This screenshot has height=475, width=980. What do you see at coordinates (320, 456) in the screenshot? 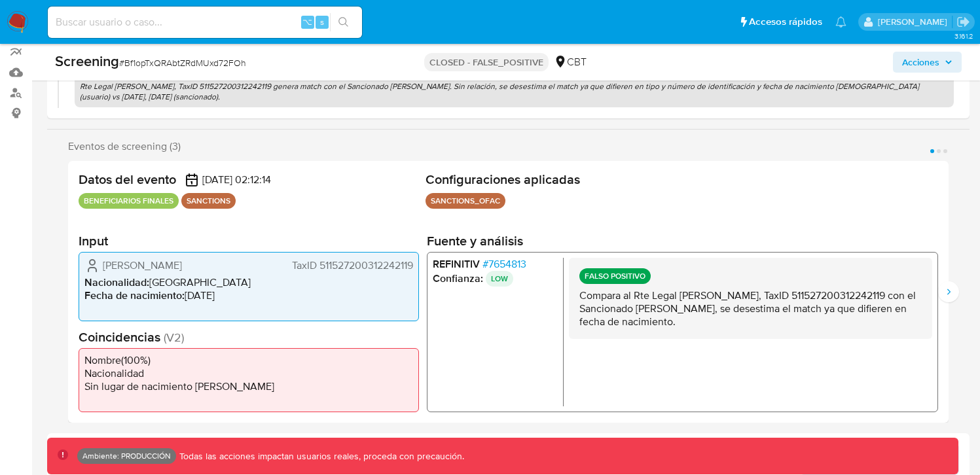
I see `p: Todas las acciones impactan usuarios reales, proceda con precaución.` at bounding box center [320, 456].